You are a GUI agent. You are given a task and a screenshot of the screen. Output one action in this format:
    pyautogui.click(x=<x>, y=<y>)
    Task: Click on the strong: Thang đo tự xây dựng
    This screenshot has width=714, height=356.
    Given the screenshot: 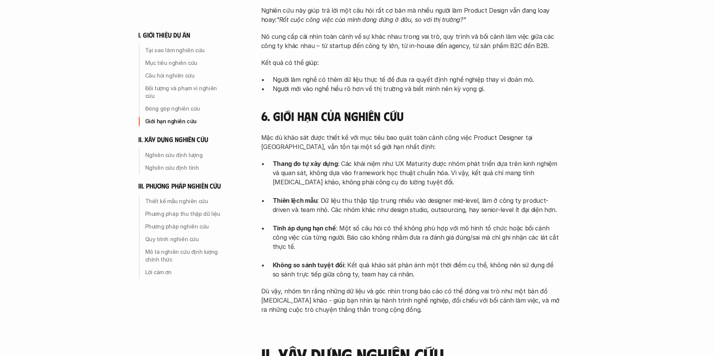 What is the action you would take?
    pyautogui.click(x=305, y=164)
    